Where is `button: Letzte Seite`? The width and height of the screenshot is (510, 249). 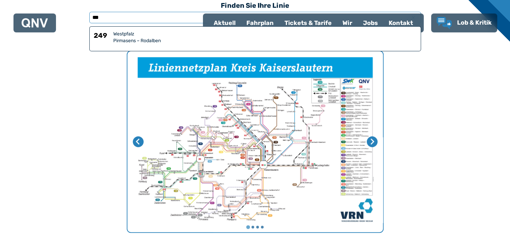 button: Letzte Seite is located at coordinates (138, 141).